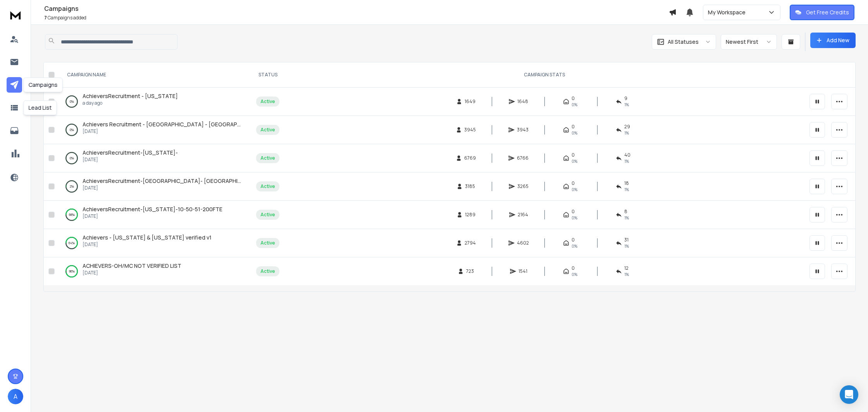 Image resolution: width=868 pixels, height=412 pixels. Describe the element at coordinates (46, 17) in the screenshot. I see `span: 7` at that location.